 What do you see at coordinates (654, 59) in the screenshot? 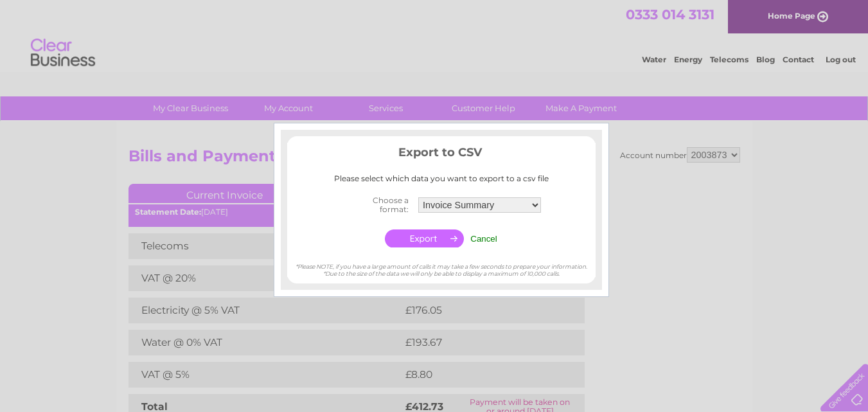
I see `a: Water` at bounding box center [654, 59].